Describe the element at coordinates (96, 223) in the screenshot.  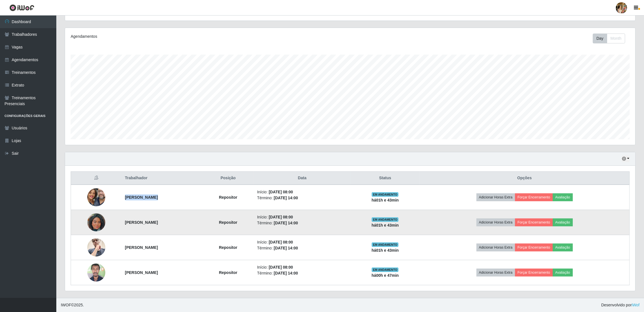
I see `img: 1752871343659.jpeg` at that location.